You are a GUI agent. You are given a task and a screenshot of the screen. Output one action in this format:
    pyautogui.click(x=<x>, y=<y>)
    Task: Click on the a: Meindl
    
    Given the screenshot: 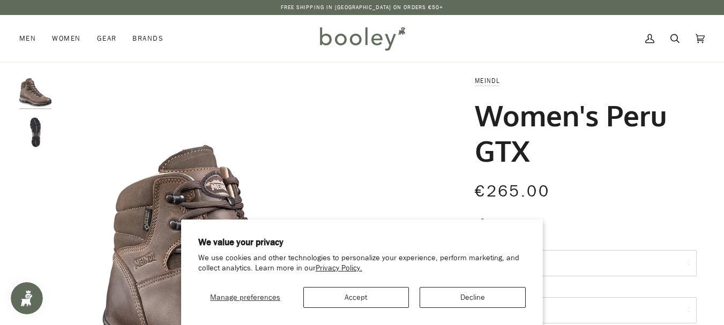 What is the action you would take?
    pyautogui.click(x=487, y=80)
    